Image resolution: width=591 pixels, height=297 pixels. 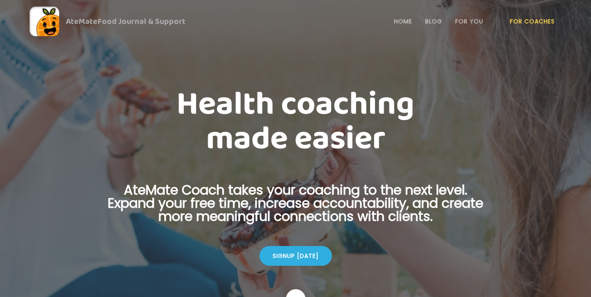 I want to click on a: For You, so click(x=469, y=21).